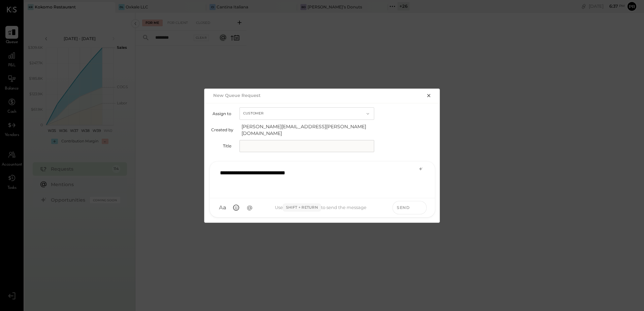  What do you see at coordinates (222, 130) in the screenshot?
I see `label: Created by` at bounding box center [222, 130].